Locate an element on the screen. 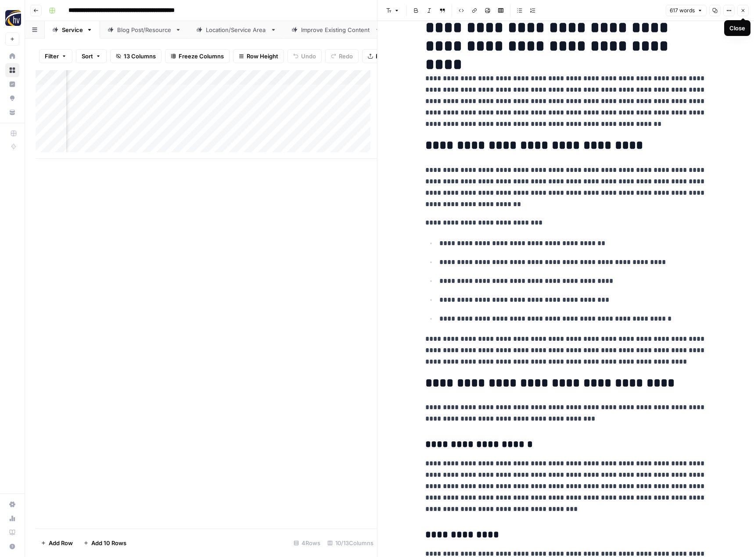 Image resolution: width=754 pixels, height=557 pixels. a: Settings is located at coordinates (12, 505).